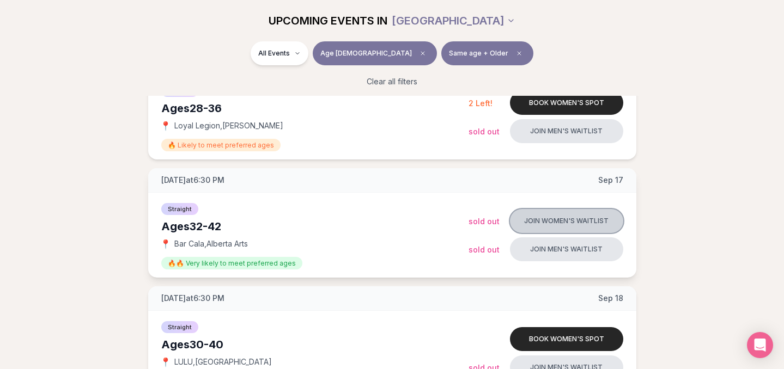  What do you see at coordinates (611, 180) in the screenshot?
I see `span: Sep 17` at bounding box center [611, 180].